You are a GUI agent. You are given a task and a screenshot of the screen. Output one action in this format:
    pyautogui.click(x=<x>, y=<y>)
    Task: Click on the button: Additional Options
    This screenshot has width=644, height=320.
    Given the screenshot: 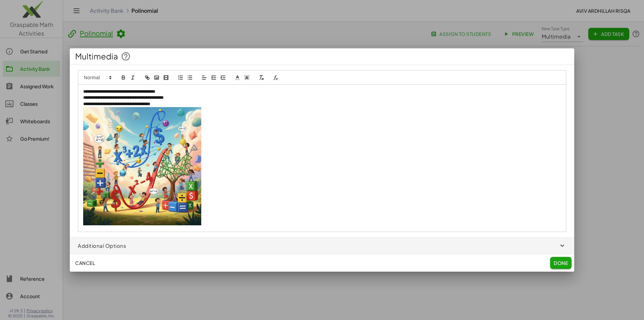 What is the action you would take?
    pyautogui.click(x=322, y=246)
    